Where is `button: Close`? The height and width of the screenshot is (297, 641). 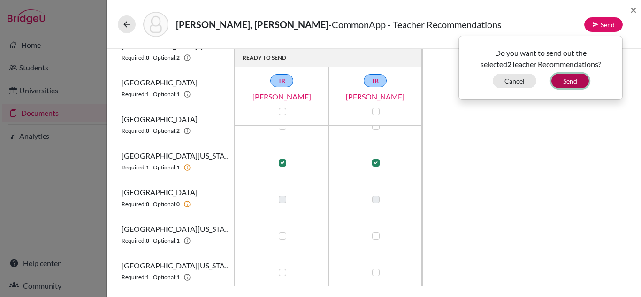
button: Close is located at coordinates (634, 10).